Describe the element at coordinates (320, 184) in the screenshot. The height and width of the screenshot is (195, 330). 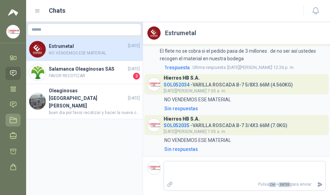
I see `button: Enviar` at that location.